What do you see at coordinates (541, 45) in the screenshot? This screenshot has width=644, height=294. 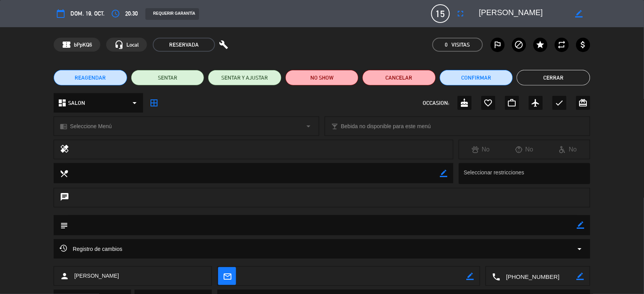 I see `i: star` at bounding box center [541, 45].